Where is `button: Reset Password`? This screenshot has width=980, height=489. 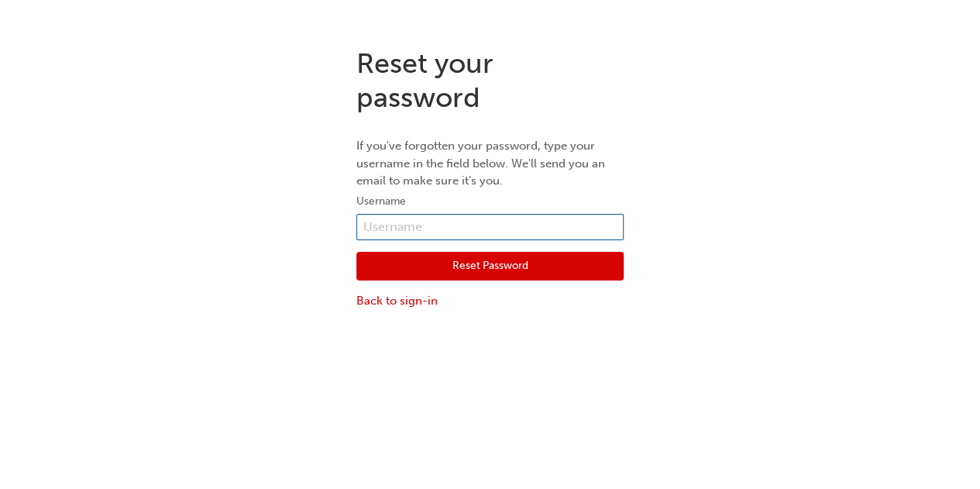
button: Reset Password is located at coordinates (489, 266).